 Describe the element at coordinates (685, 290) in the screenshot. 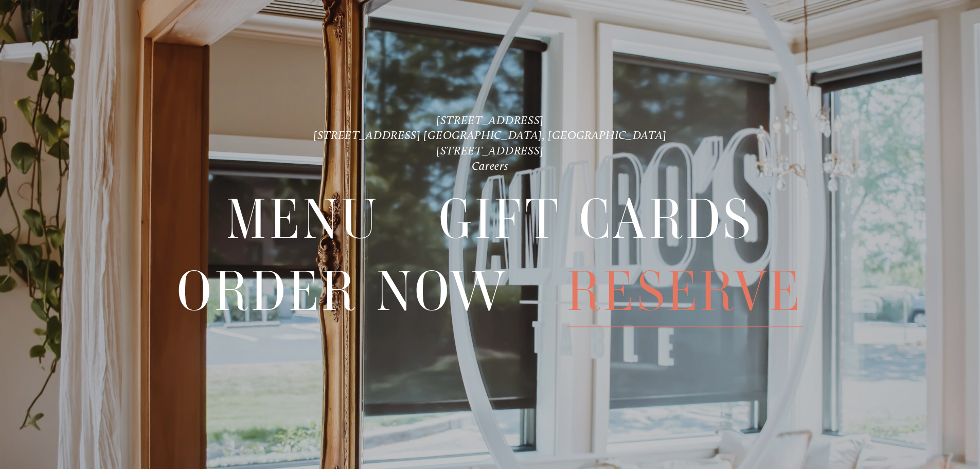

I see `a: Reserve` at that location.